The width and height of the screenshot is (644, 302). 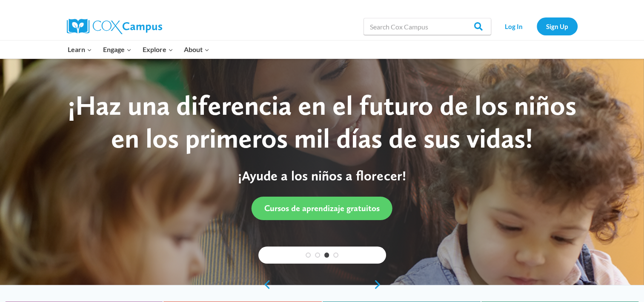 I want to click on a: previous, so click(x=264, y=284).